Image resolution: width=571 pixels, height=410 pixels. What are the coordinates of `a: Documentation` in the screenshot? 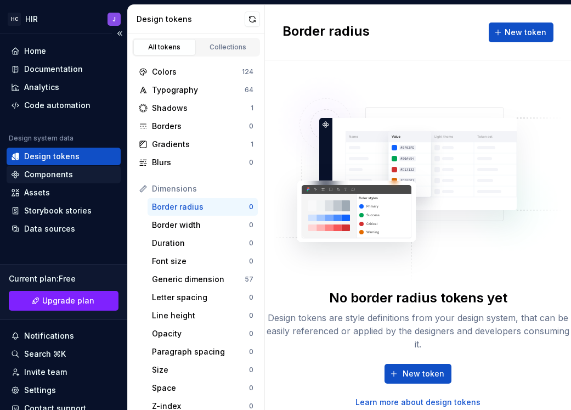 It's located at (64, 69).